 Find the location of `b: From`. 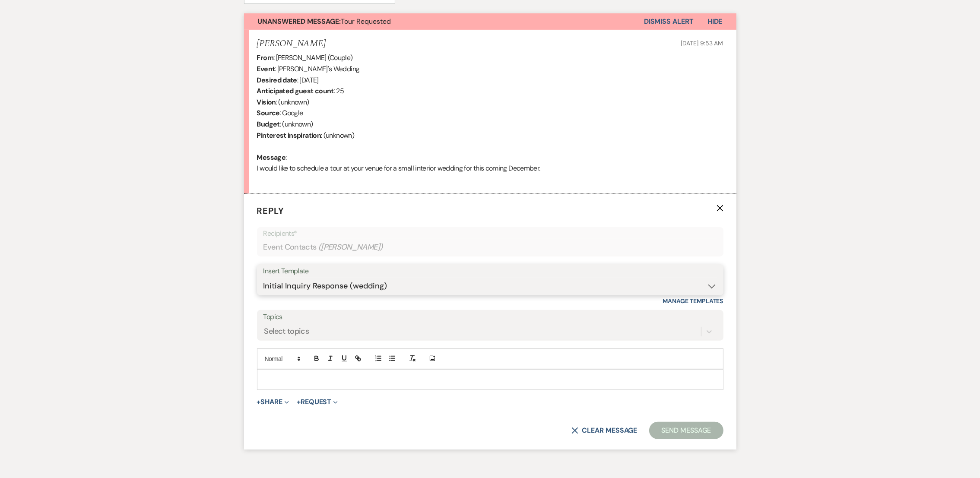

b: From is located at coordinates (265, 57).